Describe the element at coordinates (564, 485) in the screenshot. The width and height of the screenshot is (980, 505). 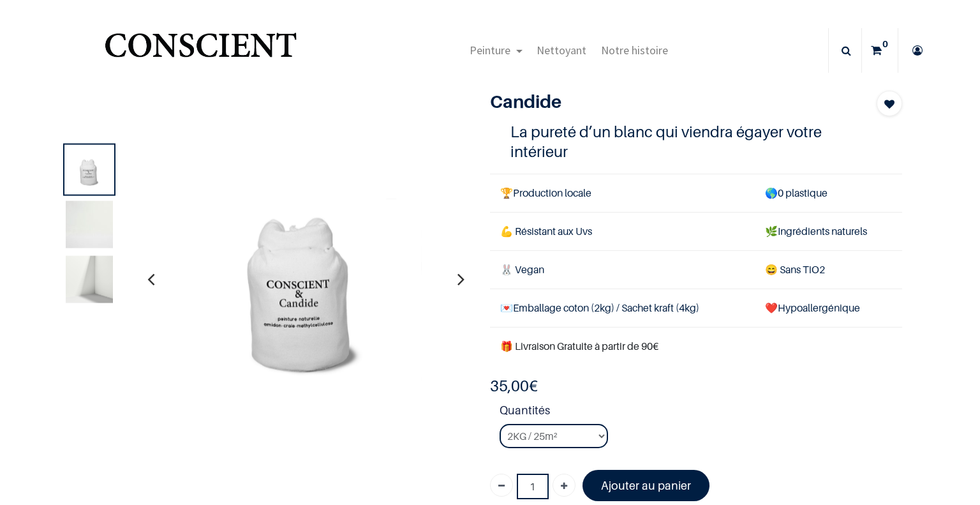
I see `a: Ajouter` at that location.